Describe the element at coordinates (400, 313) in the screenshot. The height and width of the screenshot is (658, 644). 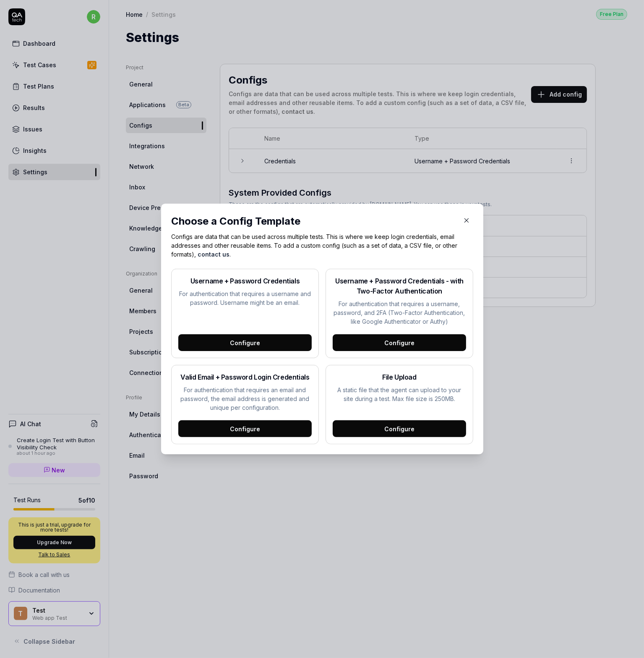
I see `button: Username + Password Credentials - with Two-Factor AuthenticationFor authentication that requires ...` at that location.